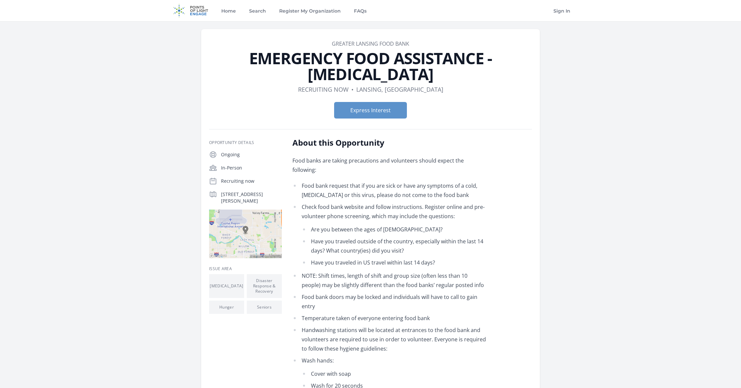 The image size is (741, 388). I want to click on li: Handwashing stations will be located at entrances to the food bank and volunteers are required to..., so click(389, 339).